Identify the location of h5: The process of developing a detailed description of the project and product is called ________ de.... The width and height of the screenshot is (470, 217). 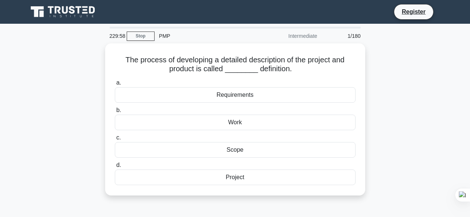
(235, 65).